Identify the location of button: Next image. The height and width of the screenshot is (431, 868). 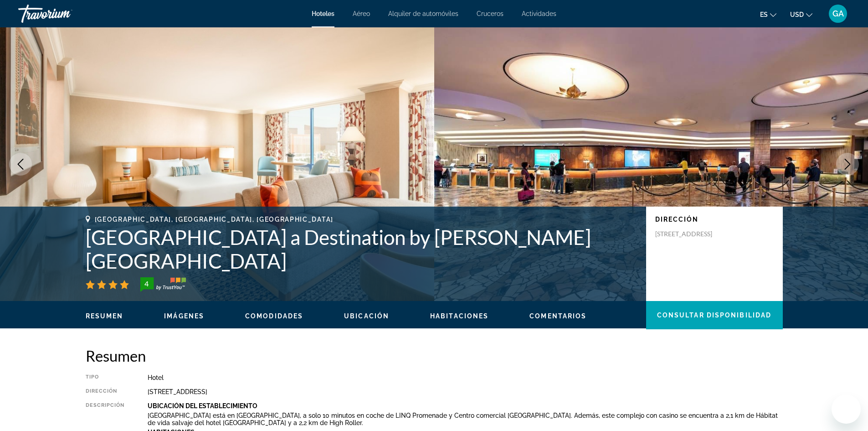
(847, 164).